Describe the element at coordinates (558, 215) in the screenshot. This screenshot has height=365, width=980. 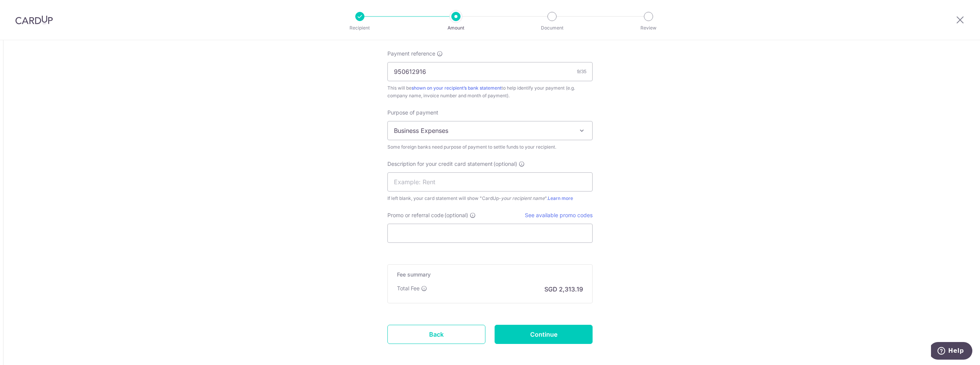
I see `a: See available promo codes` at that location.